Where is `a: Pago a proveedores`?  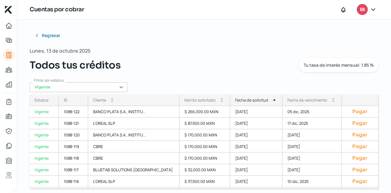
a: Pago a proveedores is located at coordinates (9, 70).